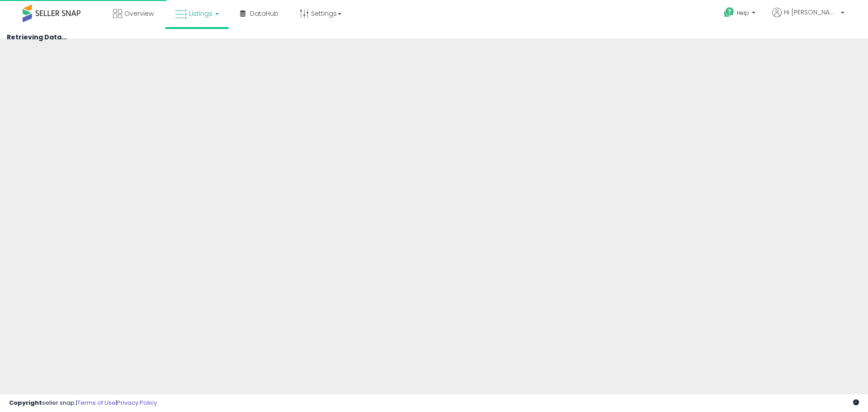  What do you see at coordinates (264, 13) in the screenshot?
I see `span: DataHub` at bounding box center [264, 13].